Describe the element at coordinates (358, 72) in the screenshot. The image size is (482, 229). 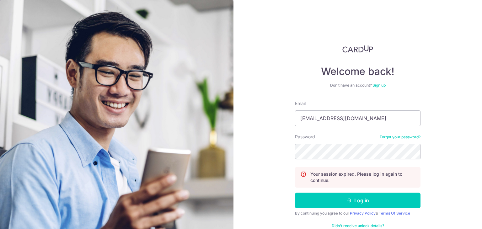
I see `h4: Welcome back!` at that location.